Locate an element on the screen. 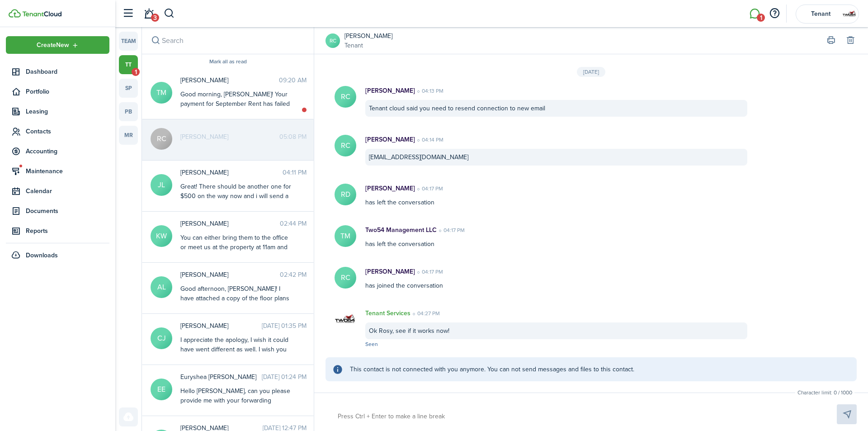 Image resolution: width=868 pixels, height=431 pixels. a: Tenant is located at coordinates (368, 45).